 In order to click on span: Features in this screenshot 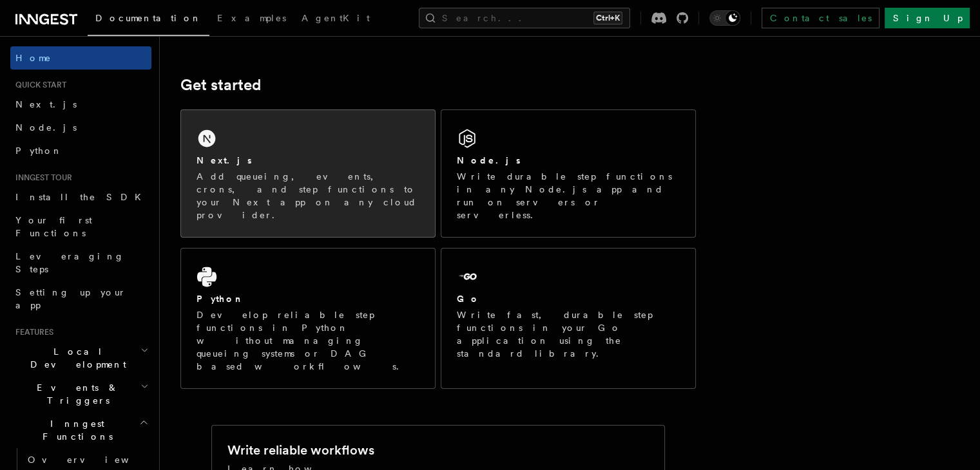, I will do `click(31, 332)`.